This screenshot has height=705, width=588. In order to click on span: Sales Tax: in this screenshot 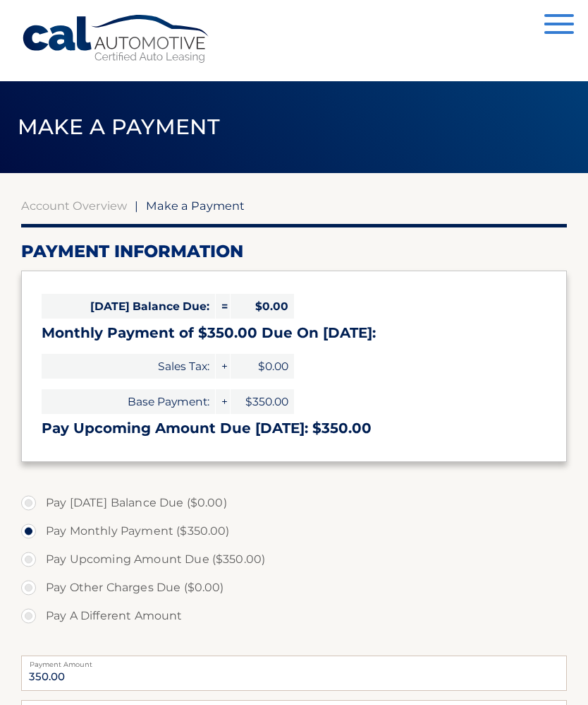, I will do `click(129, 366)`.